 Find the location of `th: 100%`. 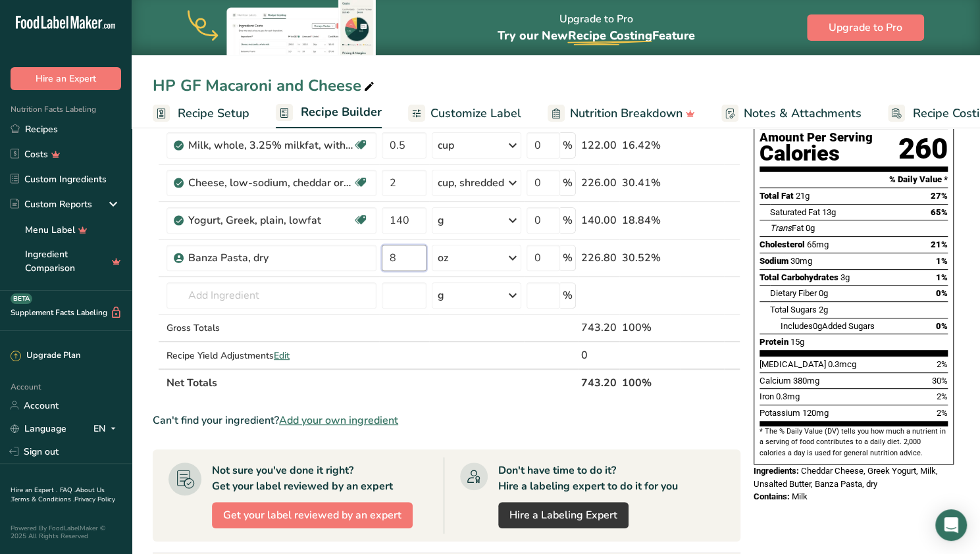

th: 100% is located at coordinates (650, 383).